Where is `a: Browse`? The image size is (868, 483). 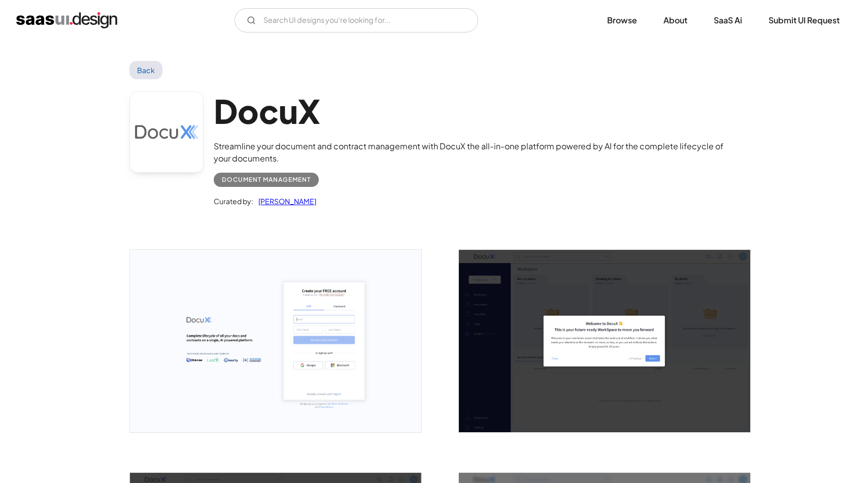 a: Browse is located at coordinates (622, 20).